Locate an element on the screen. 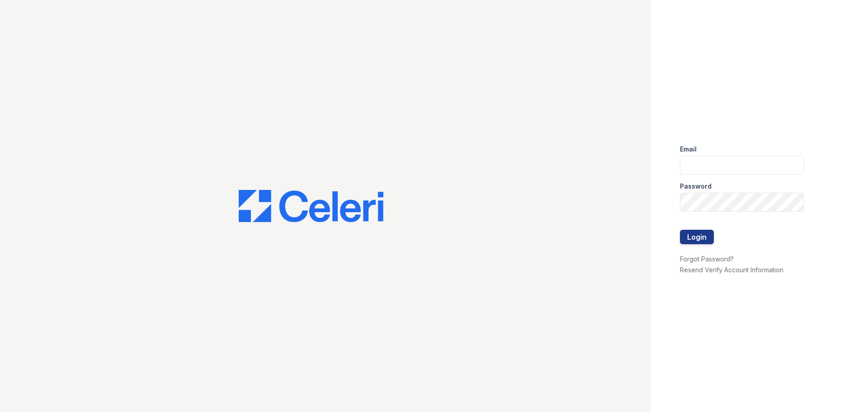 This screenshot has height=412, width=868. a: Forgot Password? is located at coordinates (706, 259).